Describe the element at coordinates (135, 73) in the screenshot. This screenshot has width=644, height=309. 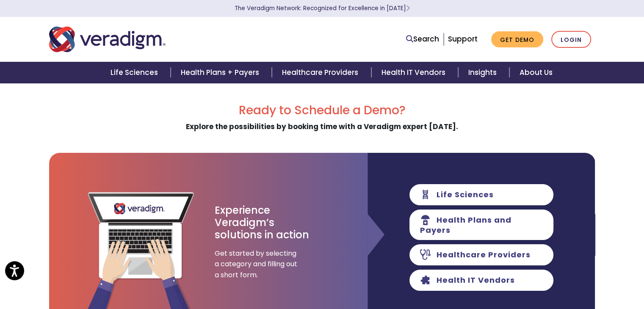
I see `a: Life Sciences` at that location.